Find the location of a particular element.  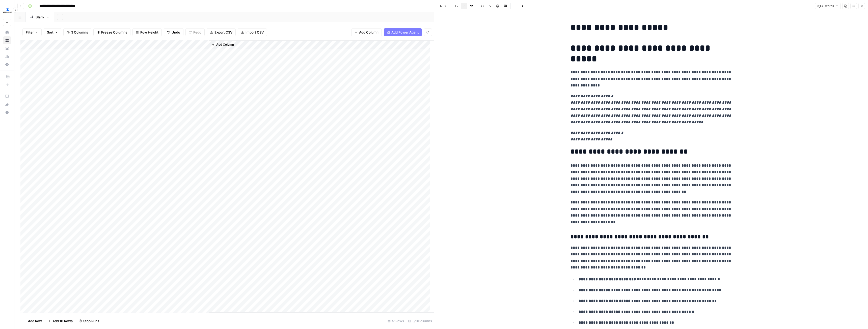

a: AirOps Academy is located at coordinates (7, 96).